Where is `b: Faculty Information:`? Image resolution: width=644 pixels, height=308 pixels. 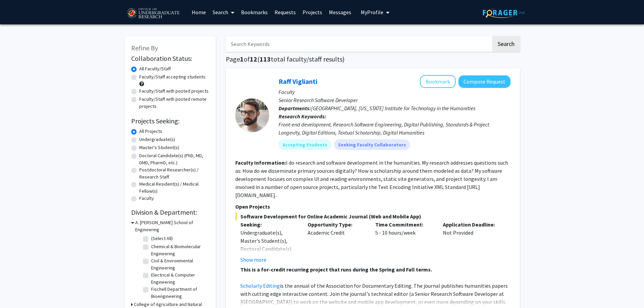 b: Faculty Information: is located at coordinates (261, 163).